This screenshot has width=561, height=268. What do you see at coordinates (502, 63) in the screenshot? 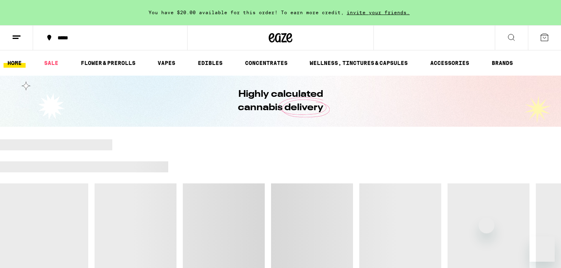
I see `a: BRANDS` at bounding box center [502, 63].